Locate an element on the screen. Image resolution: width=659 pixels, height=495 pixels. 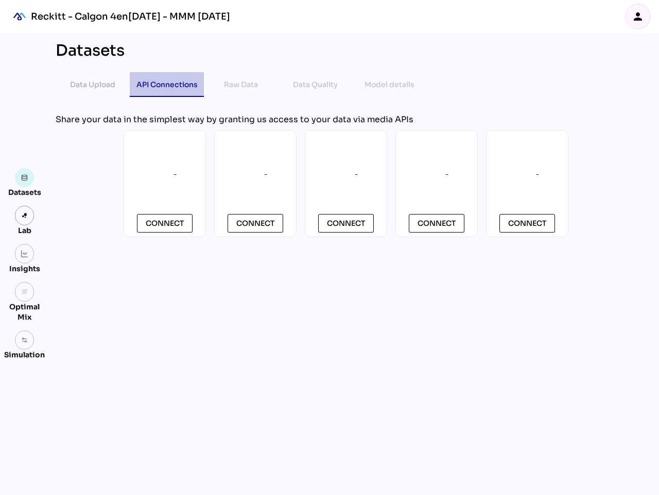
div: API Connections is located at coordinates (167, 84).